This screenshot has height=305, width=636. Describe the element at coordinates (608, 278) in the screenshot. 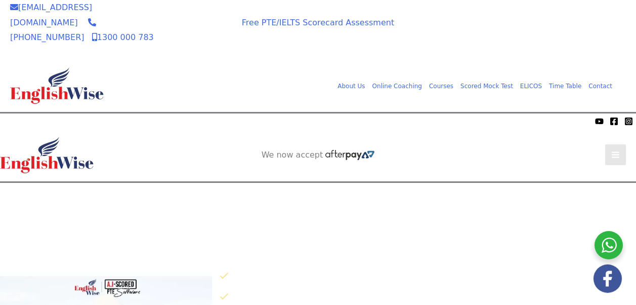

I see `img: white-facebook.png` at that location.